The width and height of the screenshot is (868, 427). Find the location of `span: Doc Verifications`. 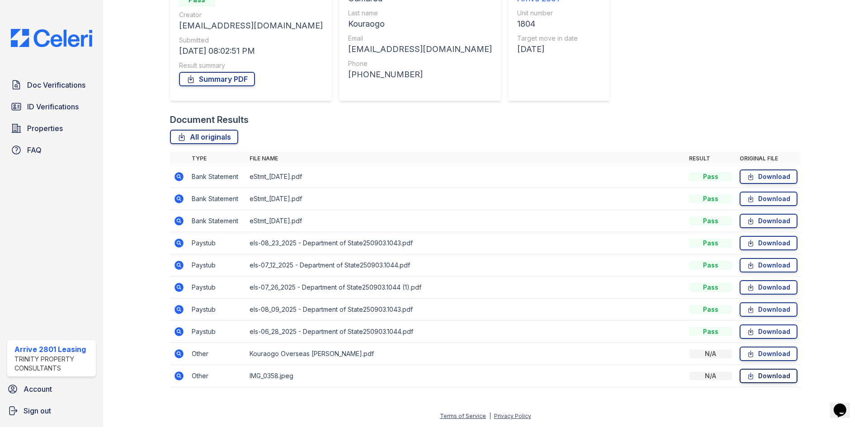

span: Doc Verifications is located at coordinates (56, 85).